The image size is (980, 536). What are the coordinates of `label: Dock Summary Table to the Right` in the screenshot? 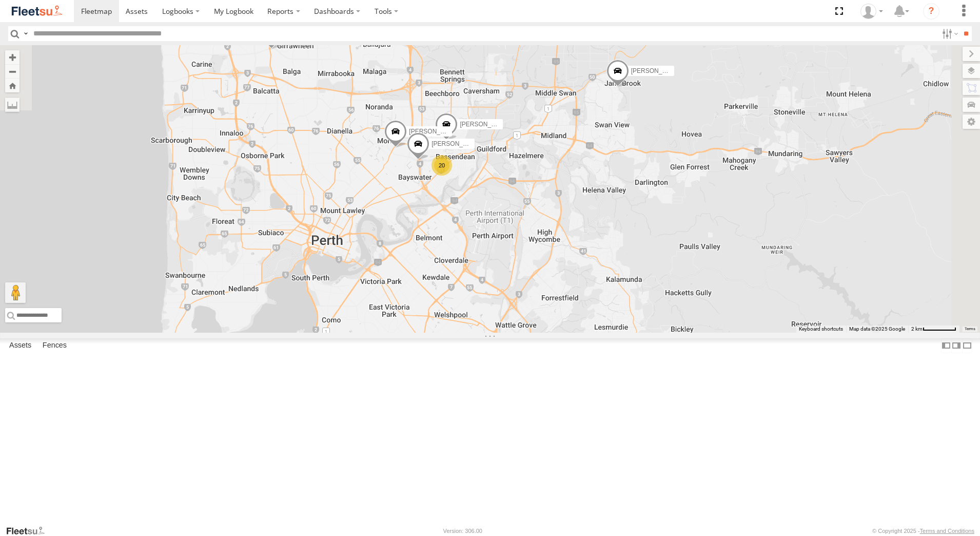 It's located at (957, 346).